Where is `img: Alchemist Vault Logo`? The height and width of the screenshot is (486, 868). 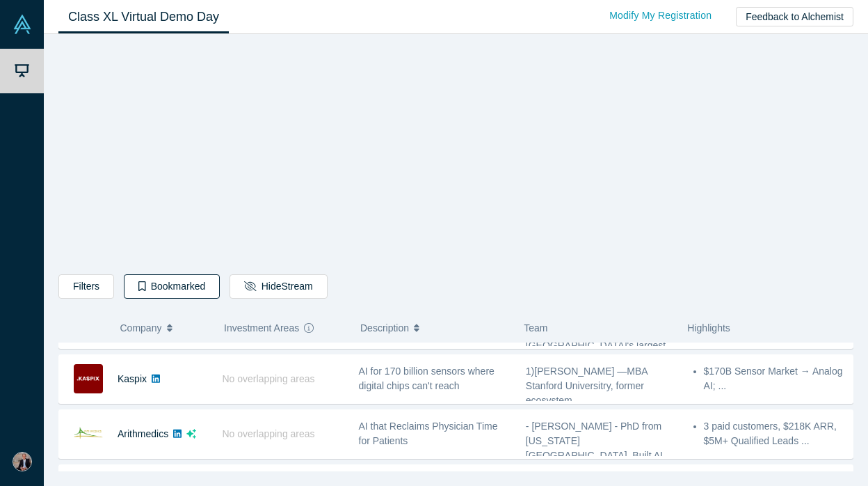
img: Alchemist Vault Logo is located at coordinates (22, 24).